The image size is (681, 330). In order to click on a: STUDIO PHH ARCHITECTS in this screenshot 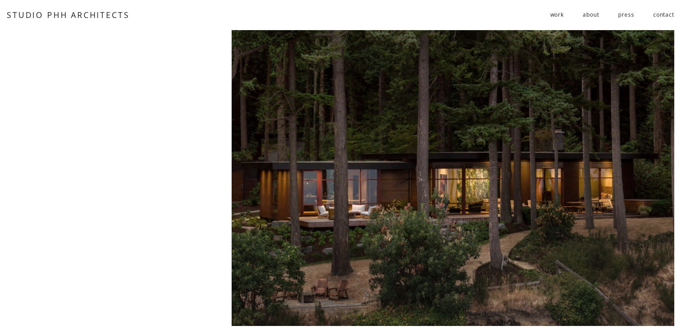, I will do `click(68, 15)`.